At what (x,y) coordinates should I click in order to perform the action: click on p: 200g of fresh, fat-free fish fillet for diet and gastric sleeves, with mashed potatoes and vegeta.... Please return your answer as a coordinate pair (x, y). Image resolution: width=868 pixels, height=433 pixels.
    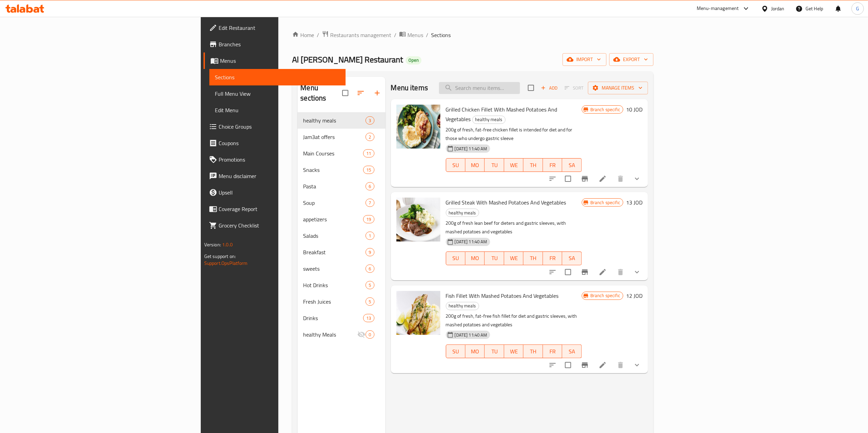
    Looking at the image, I should click on (513, 320).